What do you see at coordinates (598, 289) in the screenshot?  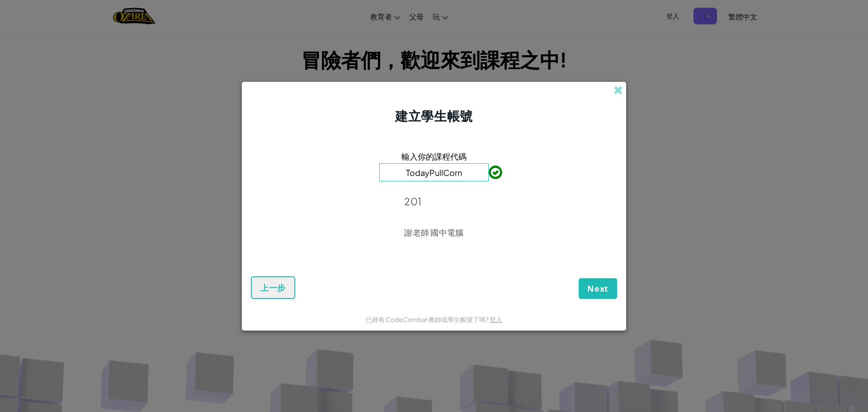 I see `span: Next` at bounding box center [598, 289].